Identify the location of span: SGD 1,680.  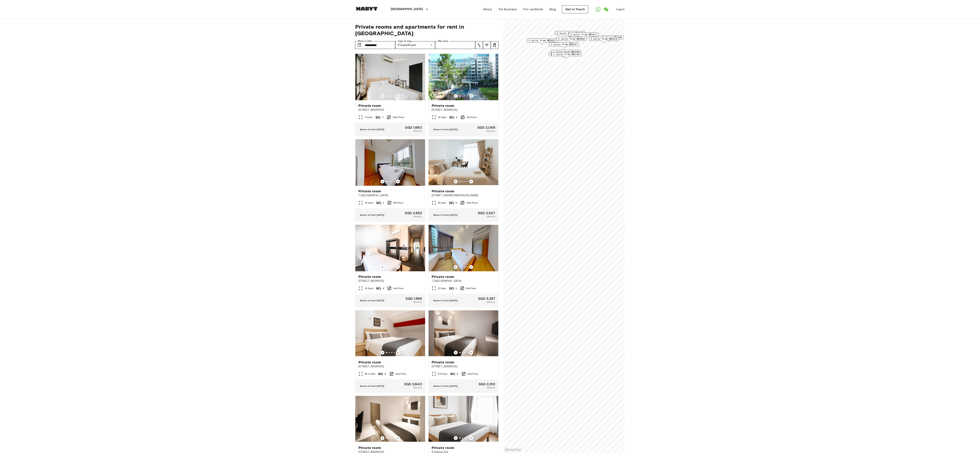
(414, 128).